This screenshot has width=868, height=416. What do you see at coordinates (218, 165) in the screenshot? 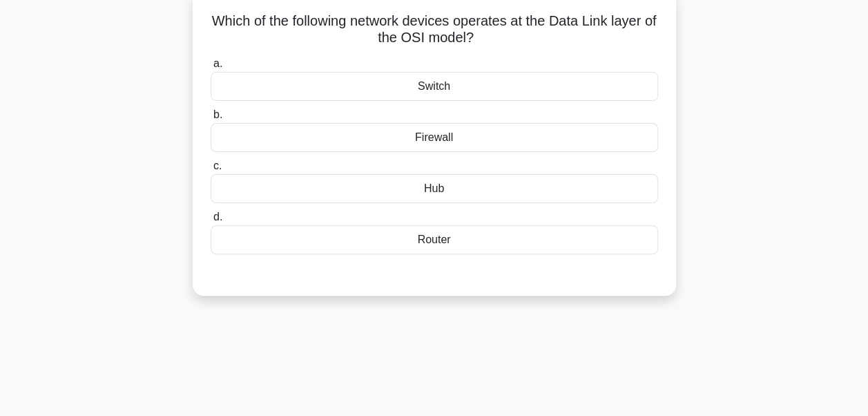
I see `span: c.` at bounding box center [218, 165].